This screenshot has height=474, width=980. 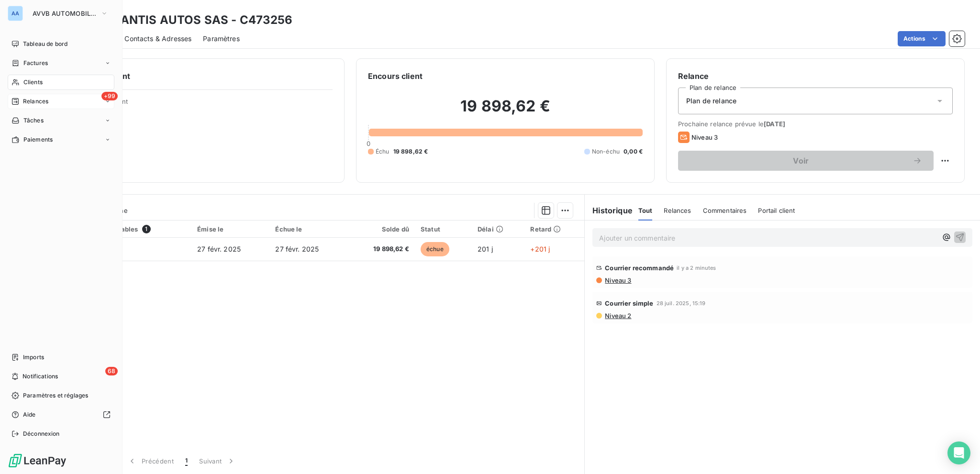 I want to click on a: Aide, so click(x=61, y=414).